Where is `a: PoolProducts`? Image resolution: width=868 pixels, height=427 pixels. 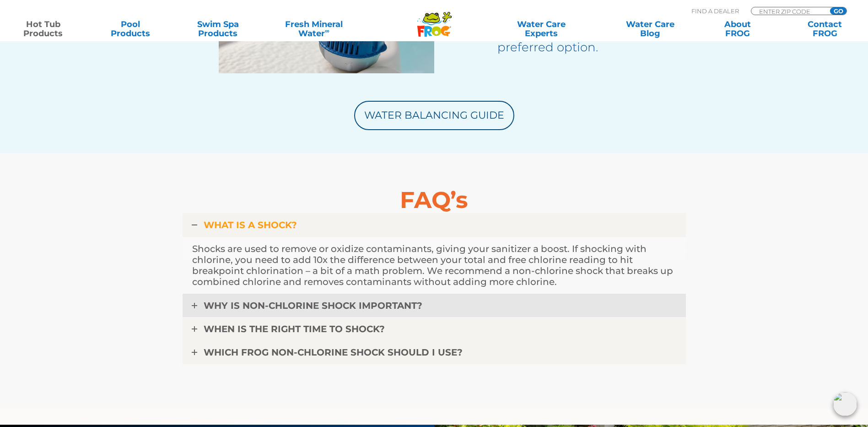 a: PoolProducts is located at coordinates (131, 29).